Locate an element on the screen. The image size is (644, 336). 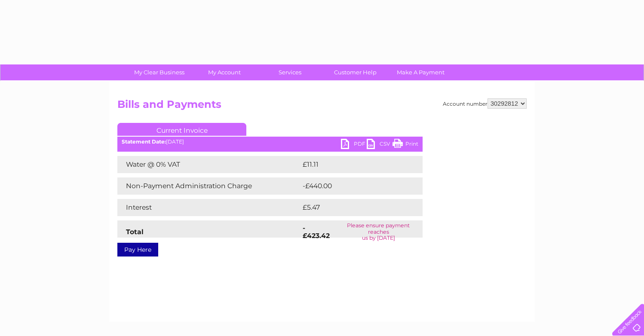
a: PDF is located at coordinates (354, 145).